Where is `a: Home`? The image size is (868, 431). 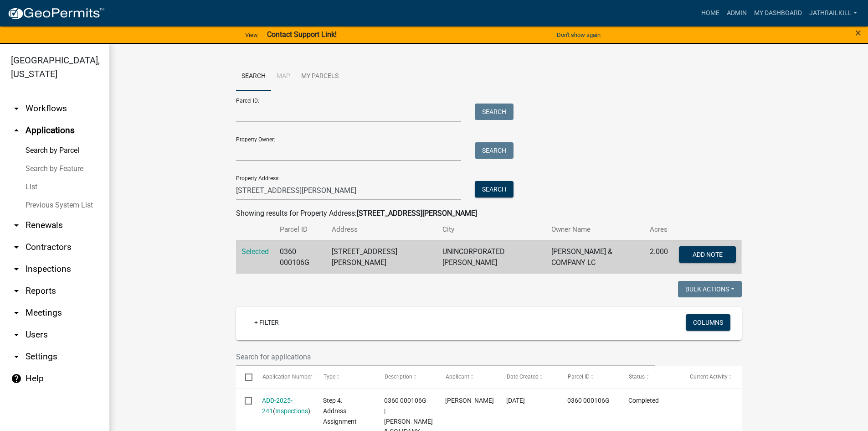
a: Home is located at coordinates (711, 13).